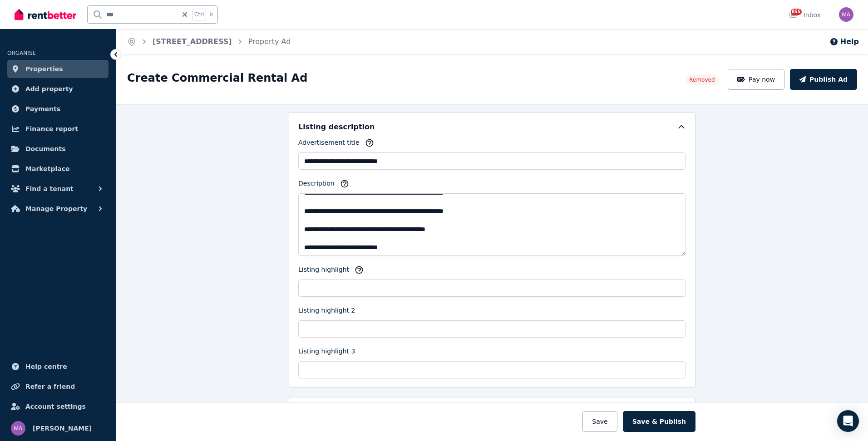 Image resolution: width=868 pixels, height=441 pixels. What do you see at coordinates (58, 129) in the screenshot?
I see `a: Finance report` at bounding box center [58, 129].